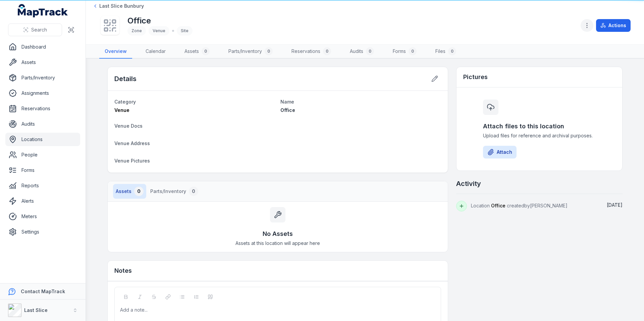  Describe the element at coordinates (539, 126) in the screenshot. I see `h3: Attach files to this location` at that location.